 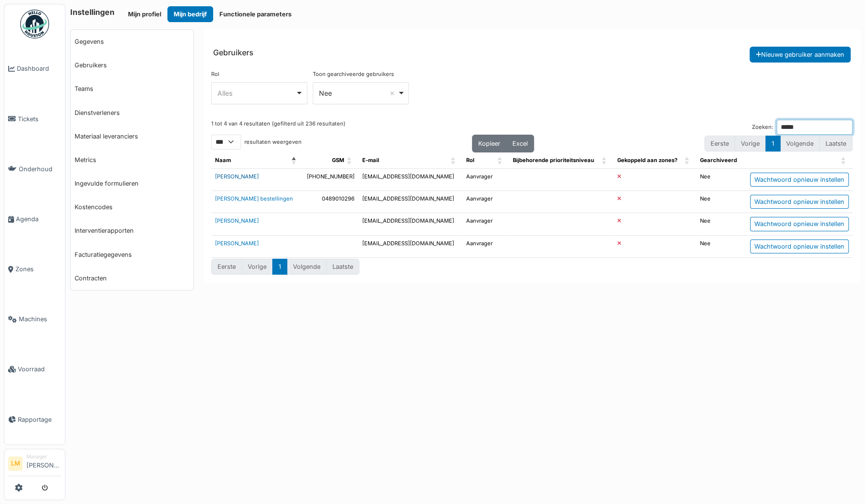 I want to click on label: Zoeken:, so click(x=763, y=127).